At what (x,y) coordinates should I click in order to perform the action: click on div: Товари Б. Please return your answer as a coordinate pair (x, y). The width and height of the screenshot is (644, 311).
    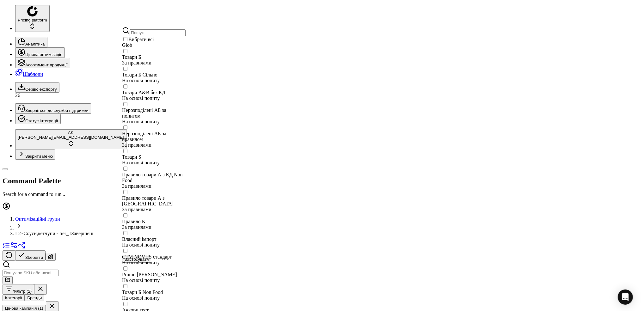
    Looking at the image, I should click on (154, 57).